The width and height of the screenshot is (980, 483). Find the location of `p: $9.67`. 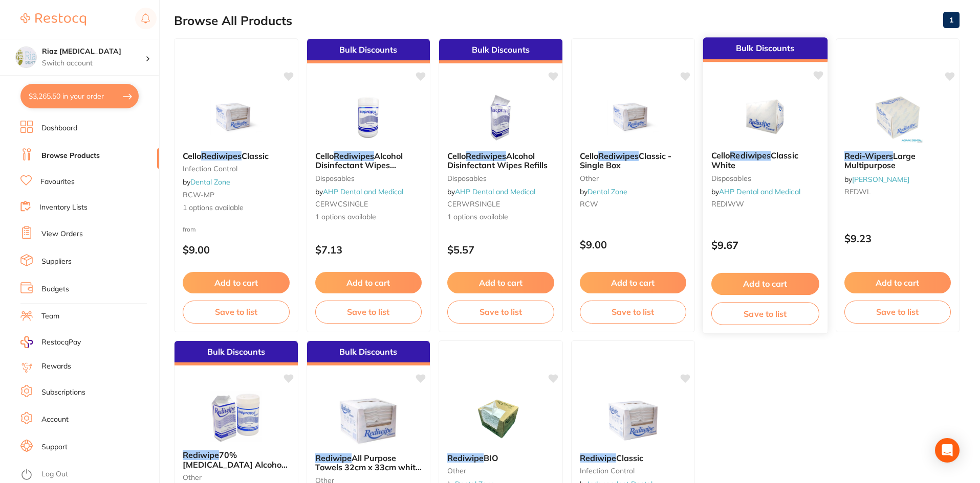

p: $9.67 is located at coordinates (765, 245).